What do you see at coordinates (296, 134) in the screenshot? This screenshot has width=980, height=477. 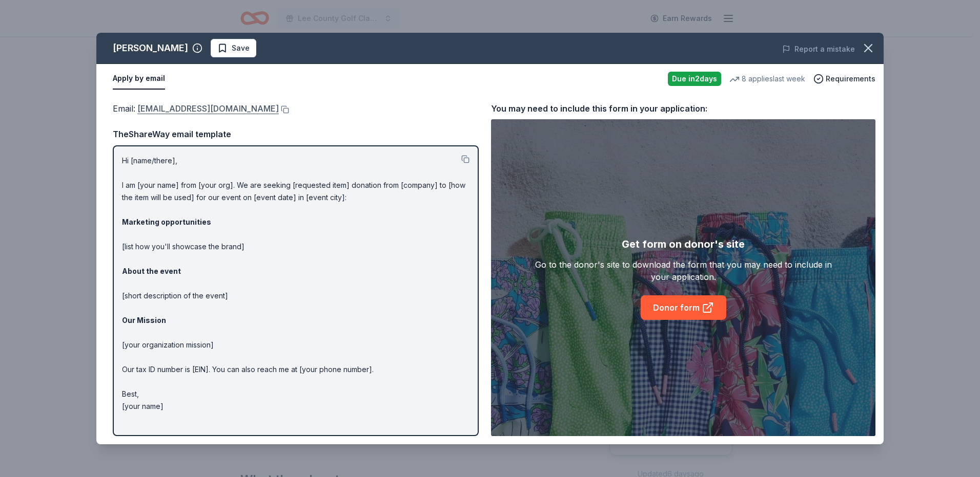 I see `div: TheShareWay email template` at bounding box center [296, 134].